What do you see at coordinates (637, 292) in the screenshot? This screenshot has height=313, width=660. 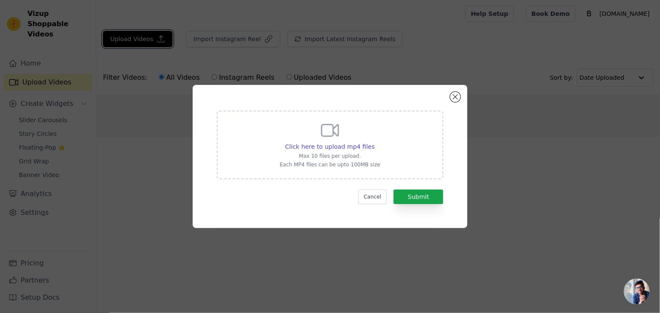 I see `a: Otvorite chat` at bounding box center [637, 292].